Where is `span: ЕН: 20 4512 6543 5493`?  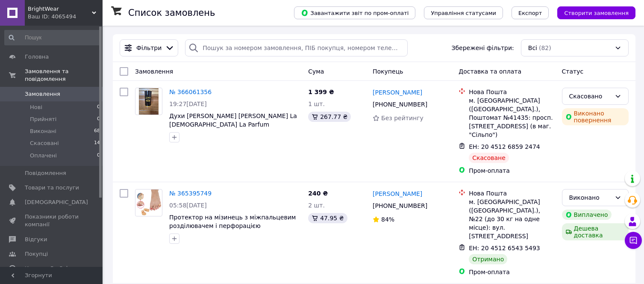
span: ЕН: 20 4512 6543 5493 is located at coordinates (504, 248).